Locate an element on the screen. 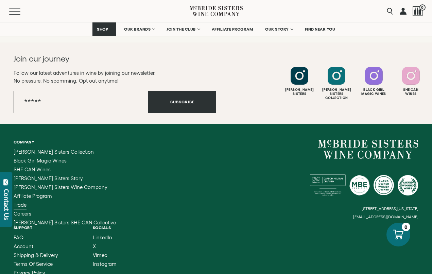  span: Careers is located at coordinates (22, 213).